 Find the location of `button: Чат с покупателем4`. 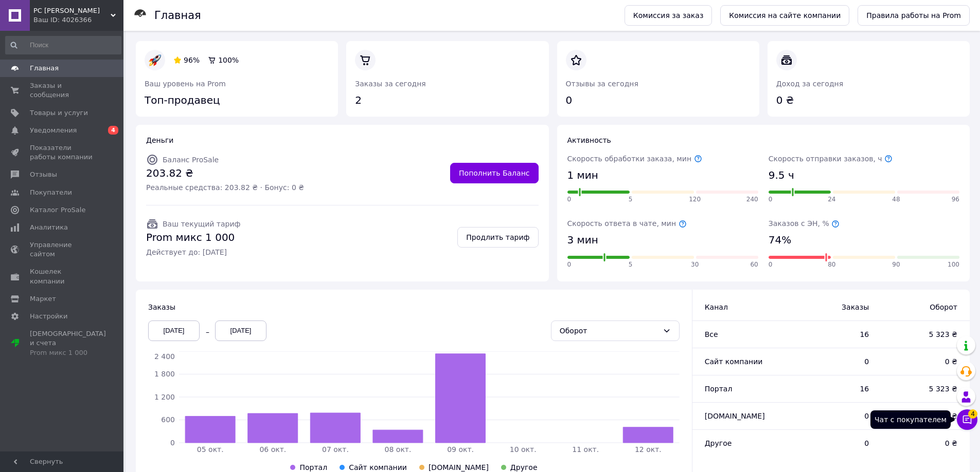

button: Чат с покупателем4 is located at coordinates (967, 420).